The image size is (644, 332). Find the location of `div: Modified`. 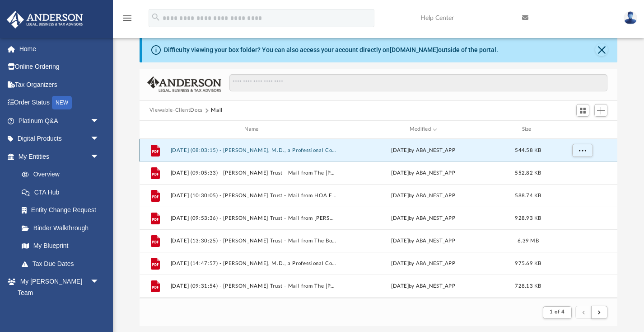

div: Modified is located at coordinates (423, 129).